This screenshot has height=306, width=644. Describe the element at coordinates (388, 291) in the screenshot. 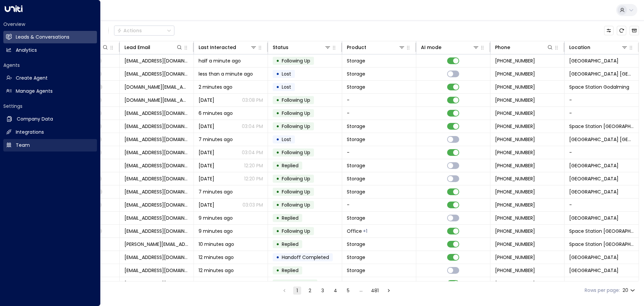

I see `button: Go to next page` at that location.